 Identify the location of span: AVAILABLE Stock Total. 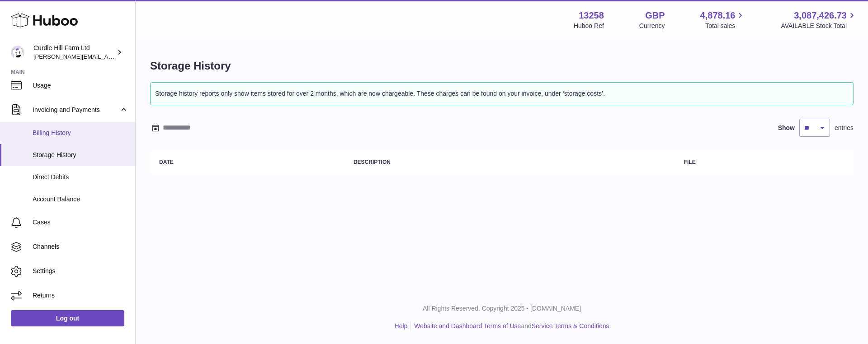
(819, 26).